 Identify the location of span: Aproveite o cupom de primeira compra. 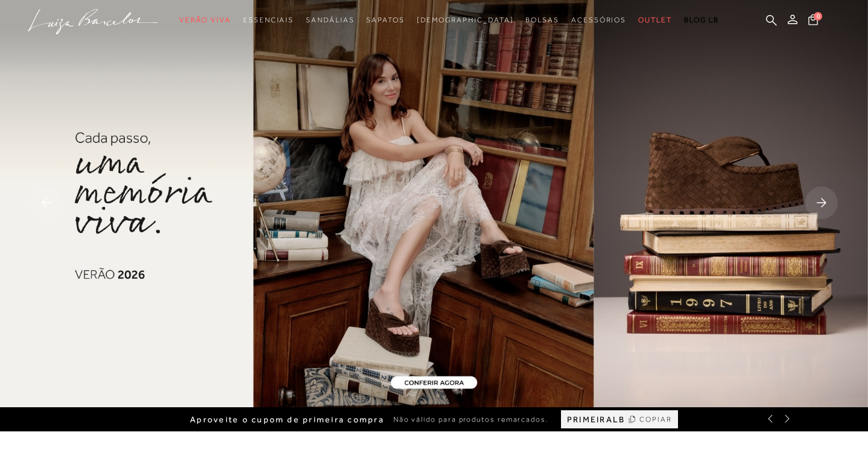
(287, 419).